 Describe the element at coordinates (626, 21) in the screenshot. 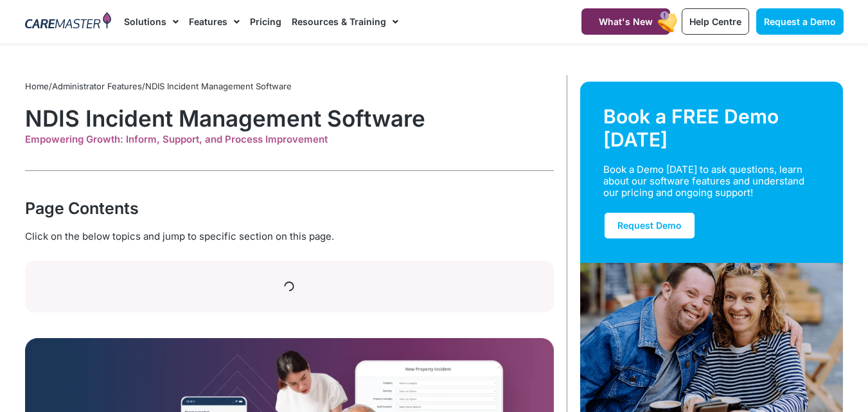

I see `a: What's New` at that location.